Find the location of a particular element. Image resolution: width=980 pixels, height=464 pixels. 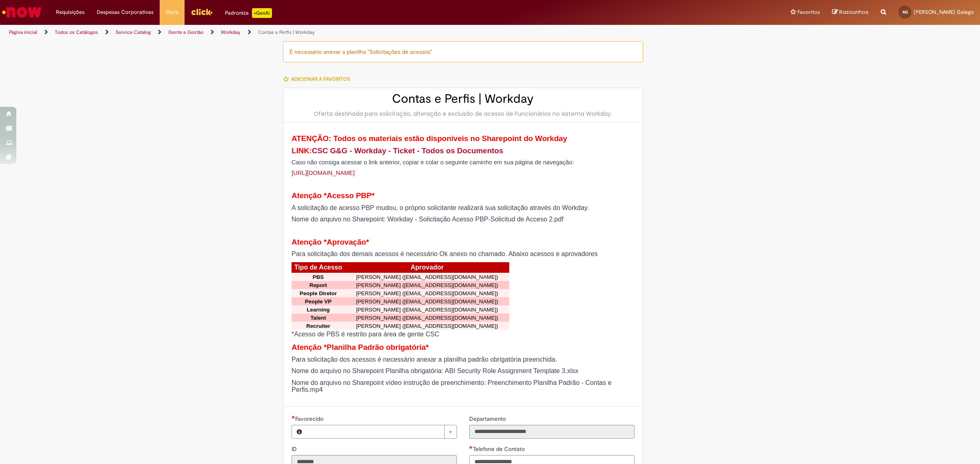

td: People VP is located at coordinates (318, 302).